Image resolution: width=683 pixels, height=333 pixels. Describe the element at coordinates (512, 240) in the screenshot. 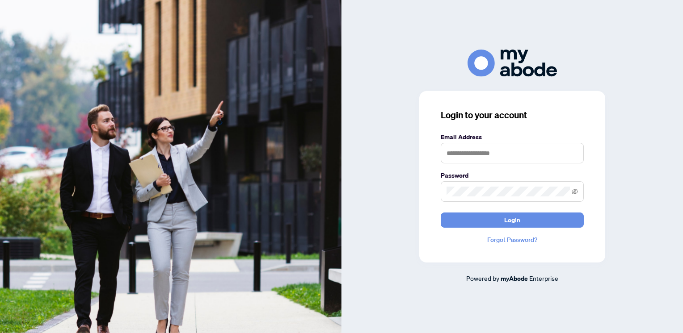

I see `a: Forgot Password?` at that location.